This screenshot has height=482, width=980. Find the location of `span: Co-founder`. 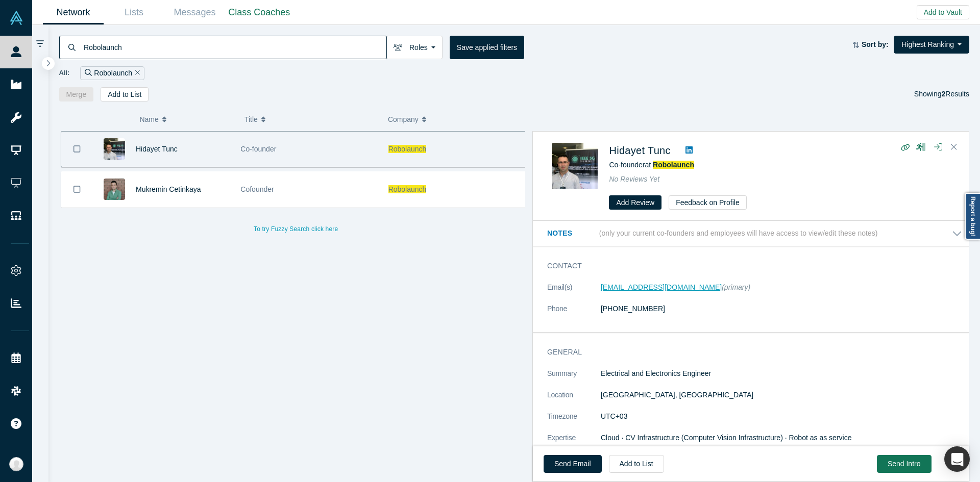

span: Co-founder is located at coordinates (259, 149).